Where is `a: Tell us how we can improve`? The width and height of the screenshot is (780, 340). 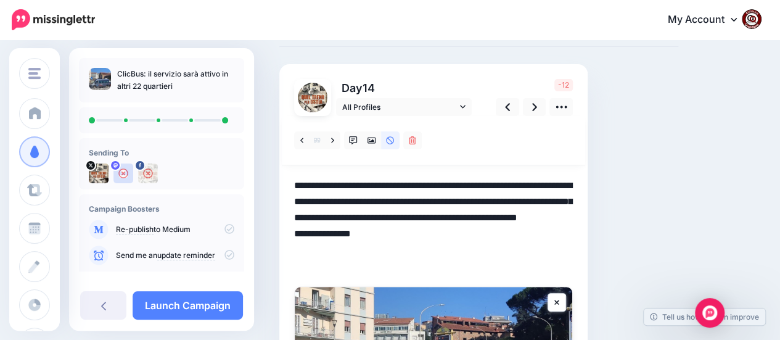
a: Tell us how we can improve is located at coordinates (704, 316).